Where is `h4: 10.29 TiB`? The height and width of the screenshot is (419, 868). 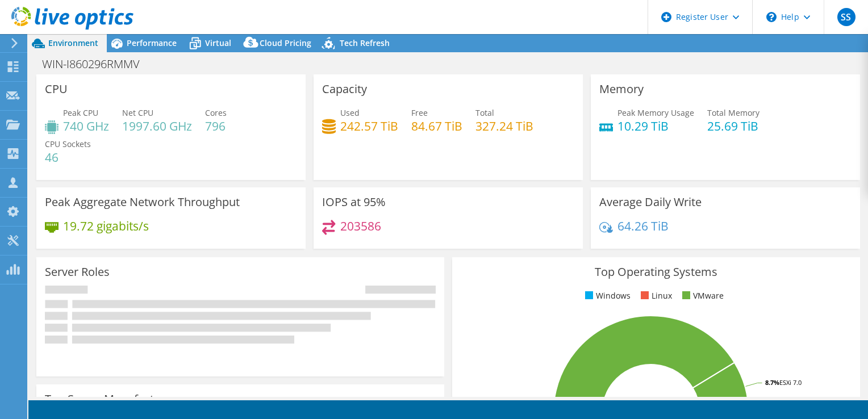 h4: 10.29 TiB is located at coordinates (655, 126).